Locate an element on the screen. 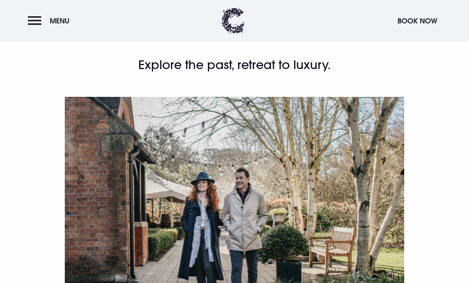  img: Clandeboye Lodge is located at coordinates (233, 21).